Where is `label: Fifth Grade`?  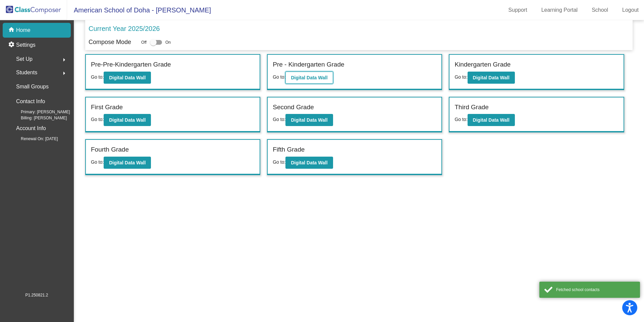 label: Fifth Grade is located at coordinates (289, 149).